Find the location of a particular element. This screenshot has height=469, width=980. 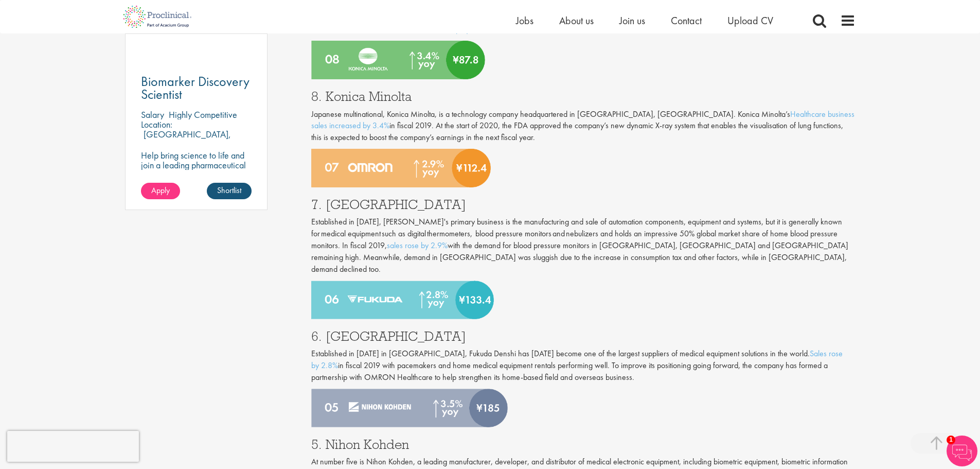

h3: 8. Konica Minolta is located at coordinates (583, 96).